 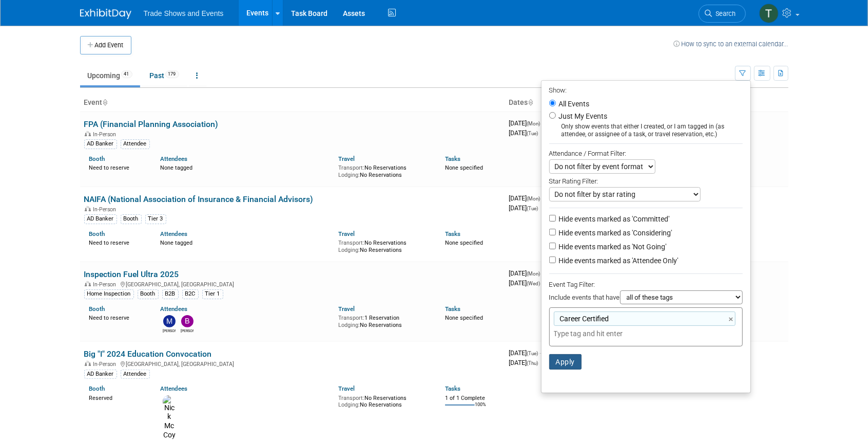 I want to click on div: Attendance / Format Filter:, so click(x=646, y=153).